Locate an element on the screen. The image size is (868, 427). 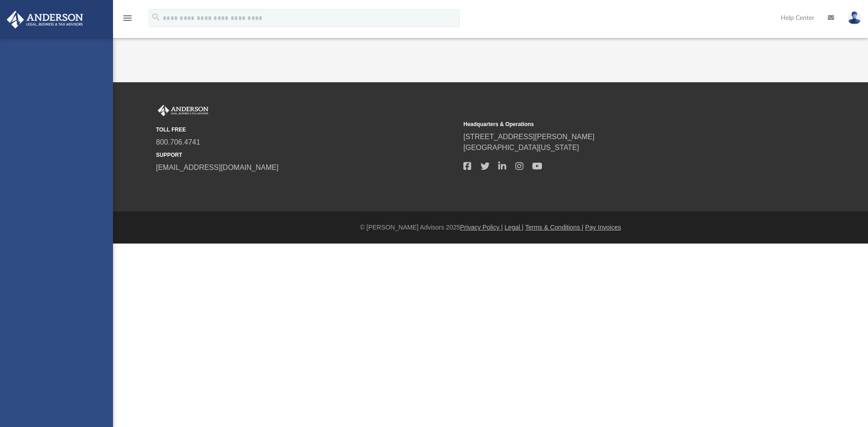
a: menu is located at coordinates (128, 21).